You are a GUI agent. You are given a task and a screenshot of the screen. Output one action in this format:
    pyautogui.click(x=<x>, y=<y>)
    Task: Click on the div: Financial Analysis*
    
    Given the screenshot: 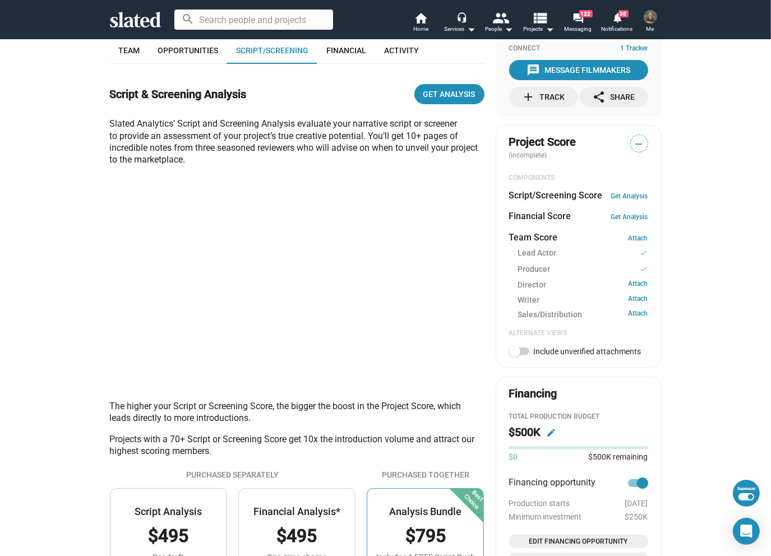 What is the action you would take?
    pyautogui.click(x=296, y=511)
    